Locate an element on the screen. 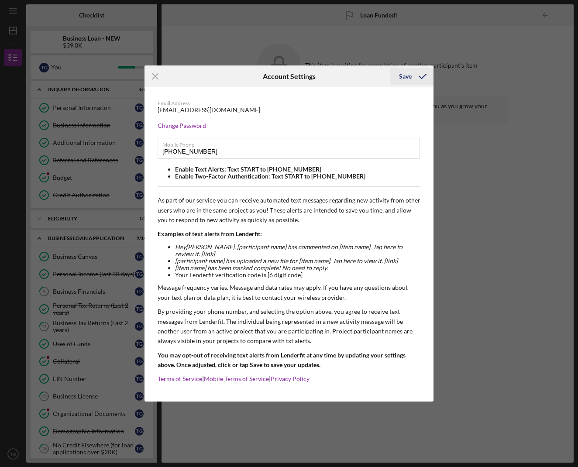 Image resolution: width=578 pixels, height=467 pixels. p: Examples of text alerts from Lenderfit: is located at coordinates (289, 234).